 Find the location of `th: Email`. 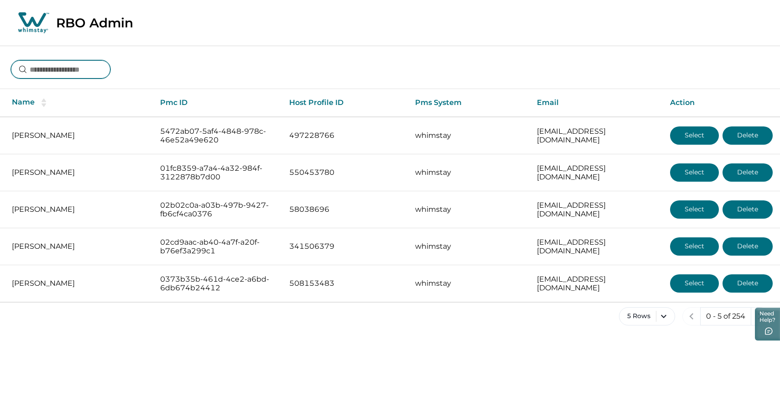

th: Email is located at coordinates (596, 103).